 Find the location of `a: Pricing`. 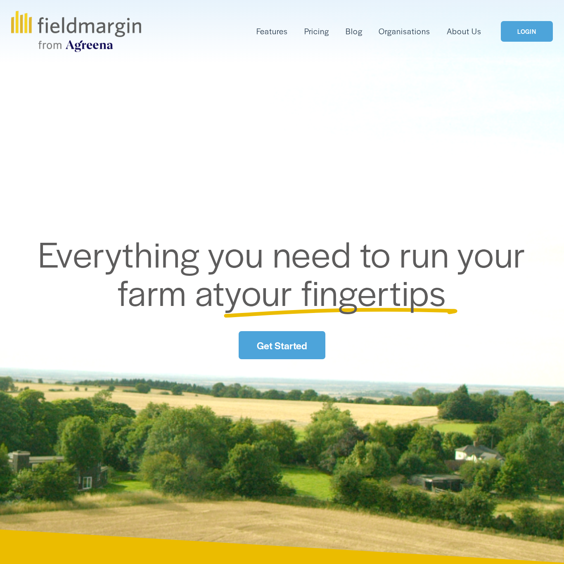

a: Pricing is located at coordinates (317, 31).